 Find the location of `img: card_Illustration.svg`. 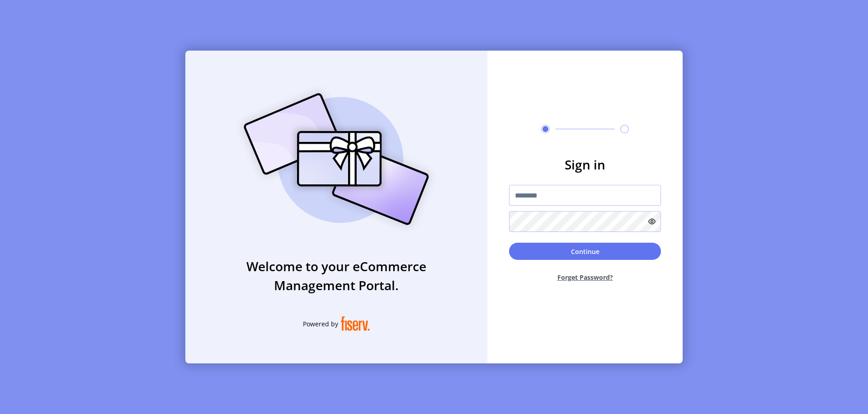

img: card_Illustration.svg is located at coordinates (337, 159).